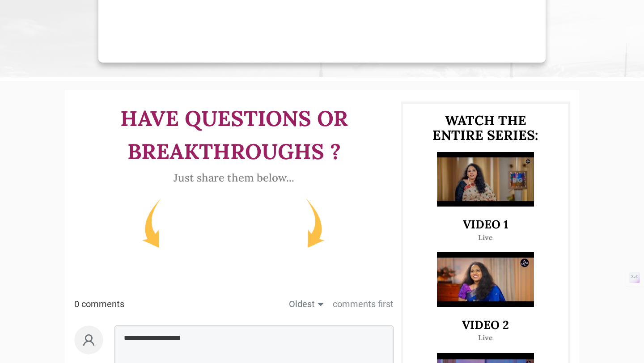 The height and width of the screenshot is (363, 644). Describe the element at coordinates (486, 224) in the screenshot. I see `b: VIDEO 1` at that location.